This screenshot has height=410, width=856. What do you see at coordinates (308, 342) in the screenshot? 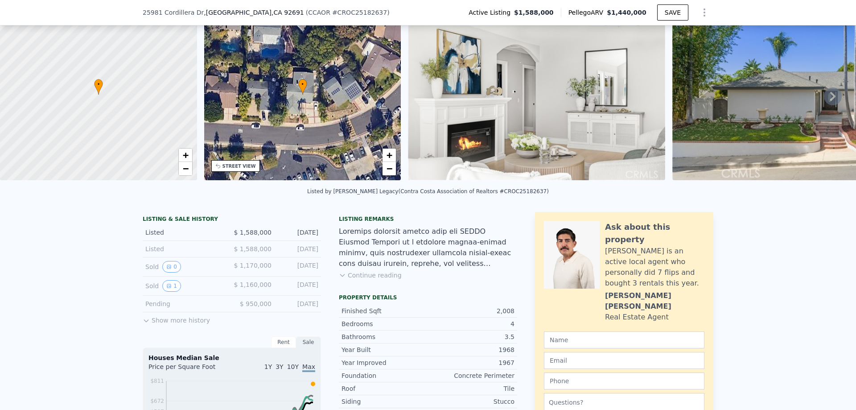
I see `div: Sale` at bounding box center [308, 342].